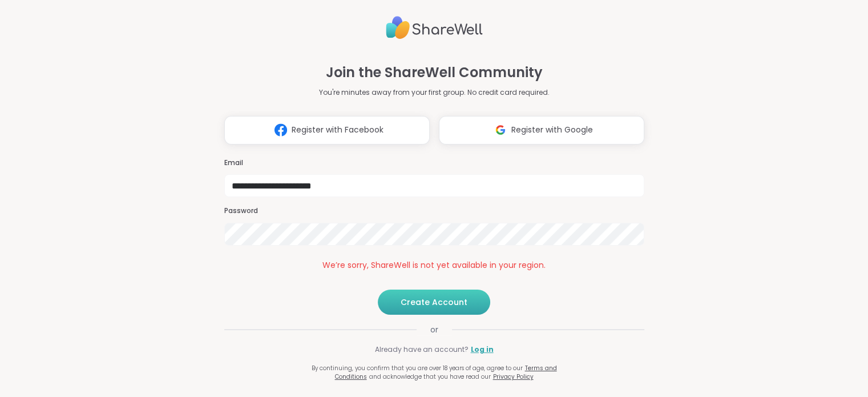 The image size is (868, 397). Describe the element at coordinates (435, 211) in the screenshot. I see `h3: Password` at that location.